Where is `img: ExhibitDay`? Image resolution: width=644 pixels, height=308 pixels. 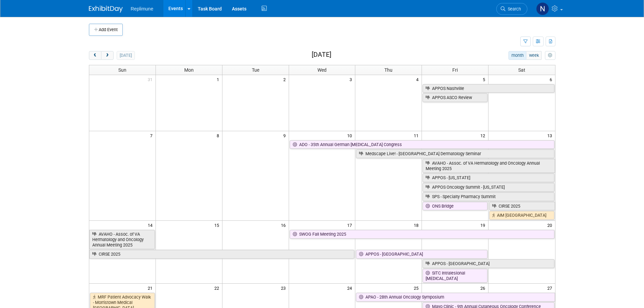 img: ExhibitDay is located at coordinates (106, 9).